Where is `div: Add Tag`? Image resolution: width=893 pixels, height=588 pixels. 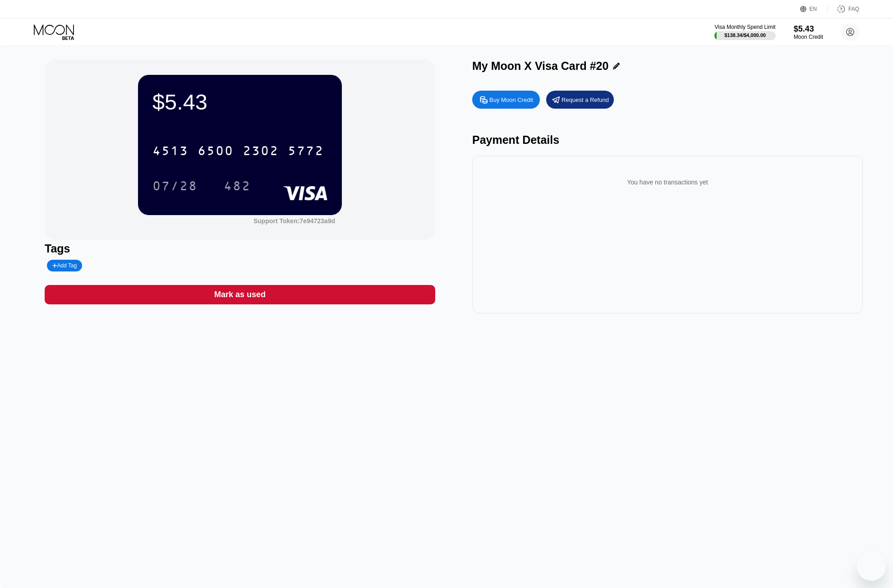 div: Add Tag is located at coordinates (64, 266).